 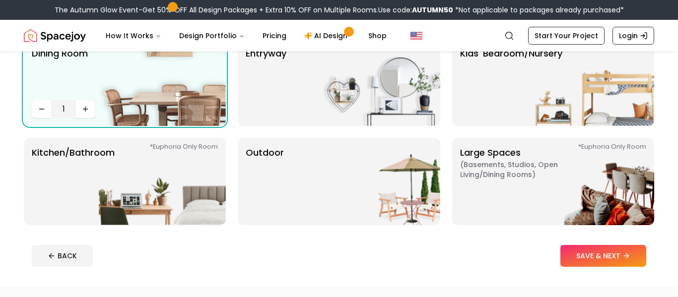 I want to click on button: BACK, so click(x=62, y=256).